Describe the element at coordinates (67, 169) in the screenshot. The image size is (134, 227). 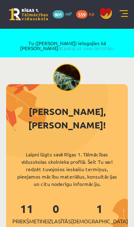
I see `div: Laipni lūgts savā Rīgas 1. Tālmācības vidusskolas skolnieka profilā. Šeit Tu vari redzēt tuvojošo...` at that location.